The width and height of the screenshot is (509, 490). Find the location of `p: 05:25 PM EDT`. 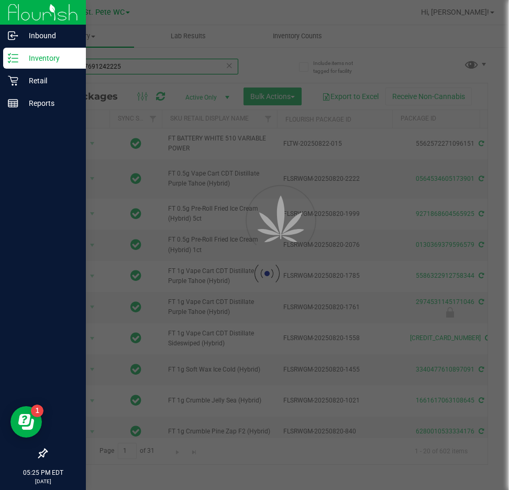

p: 05:25 PM EDT is located at coordinates (43, 473).